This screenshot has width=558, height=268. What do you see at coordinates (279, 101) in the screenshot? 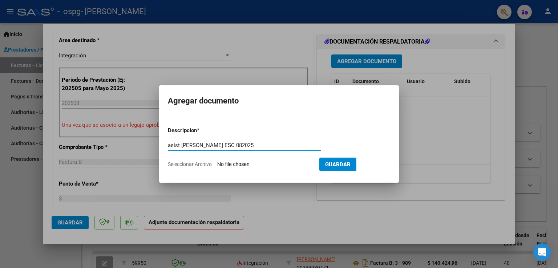
I see `h2: Agregar documento` at bounding box center [279, 101].